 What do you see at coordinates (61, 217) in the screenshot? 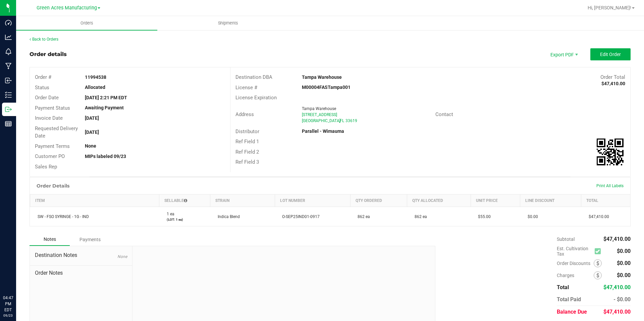
I see `span: SW - FSO SYRINGE - 1G - IND` at bounding box center [61, 217].